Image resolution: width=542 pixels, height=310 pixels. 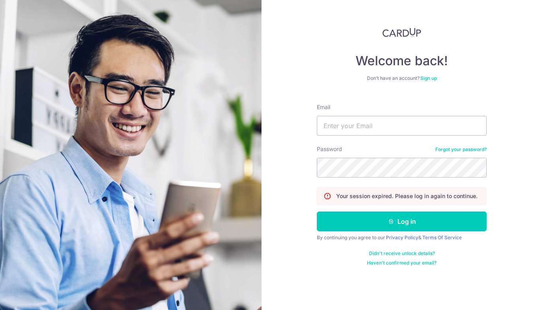 I want to click on img: CardUp Logo, so click(x=402, y=32).